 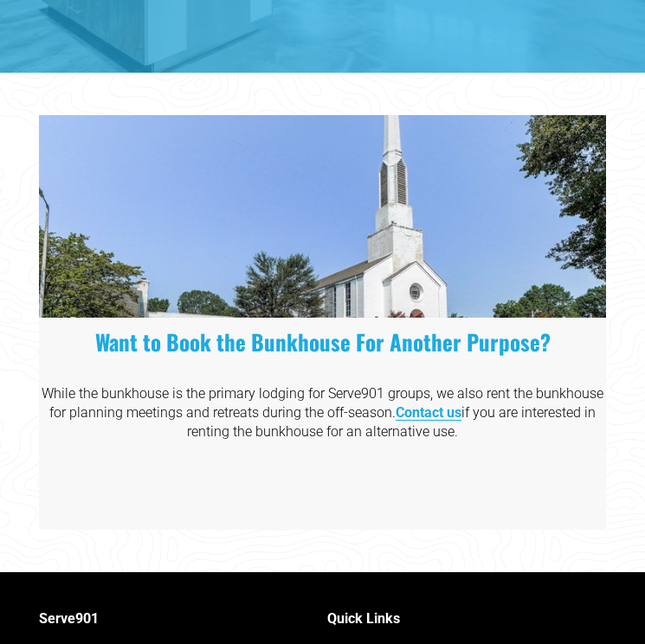 What do you see at coordinates (322, 413) in the screenshot?
I see `p: While the bunkhouse is the primary lodging for Serve901 groups, we also rent the bunkhouse for pl...` at bounding box center [322, 413].